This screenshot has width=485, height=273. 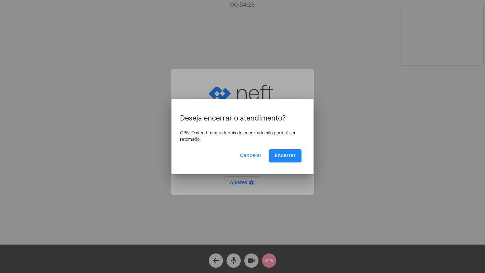 I want to click on button: Encerrar, so click(x=285, y=156).